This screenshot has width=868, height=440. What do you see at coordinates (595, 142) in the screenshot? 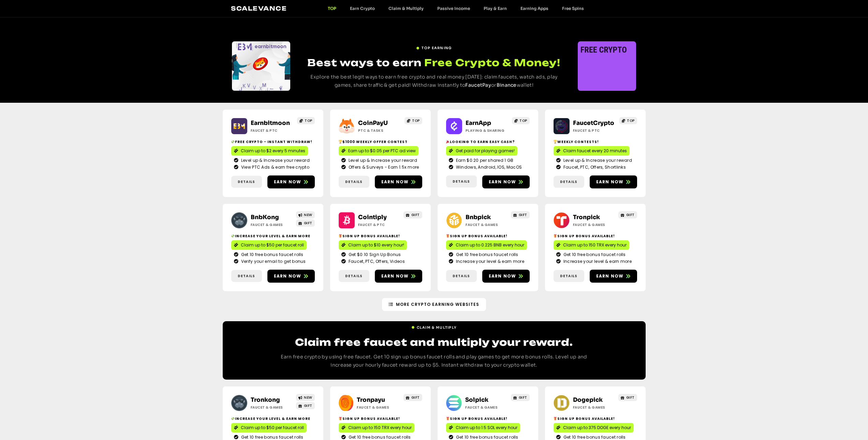
I see `h2: Weekly contests!` at bounding box center [595, 142].